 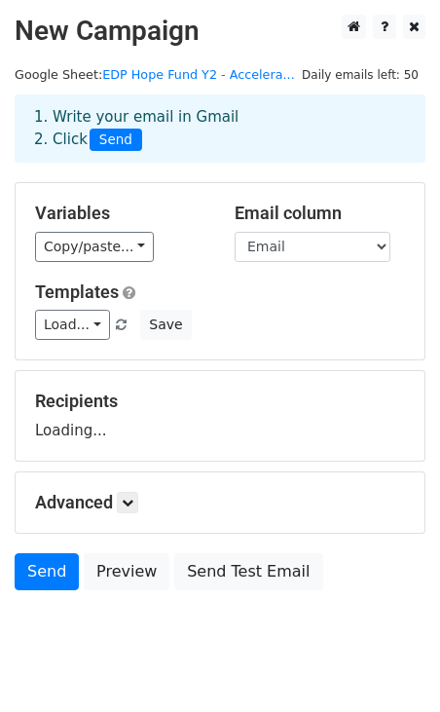 I want to click on div: Loading..., so click(x=220, y=416).